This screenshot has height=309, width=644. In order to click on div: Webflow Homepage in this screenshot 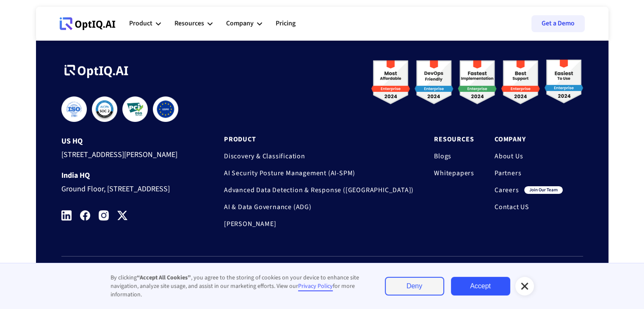, I will do `click(59, 30)`.